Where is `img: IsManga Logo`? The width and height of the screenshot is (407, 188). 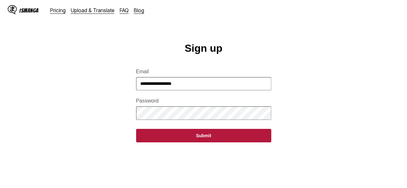
img: IsManga Logo is located at coordinates (12, 10).